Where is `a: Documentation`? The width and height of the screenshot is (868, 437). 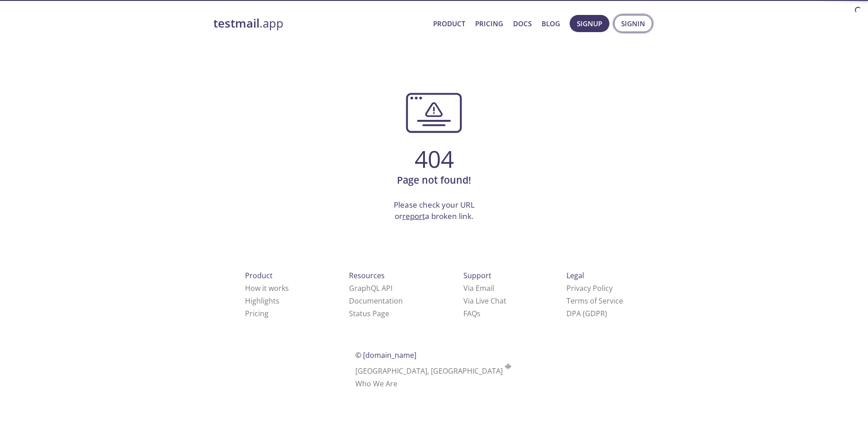 a: Documentation is located at coordinates (376, 300).